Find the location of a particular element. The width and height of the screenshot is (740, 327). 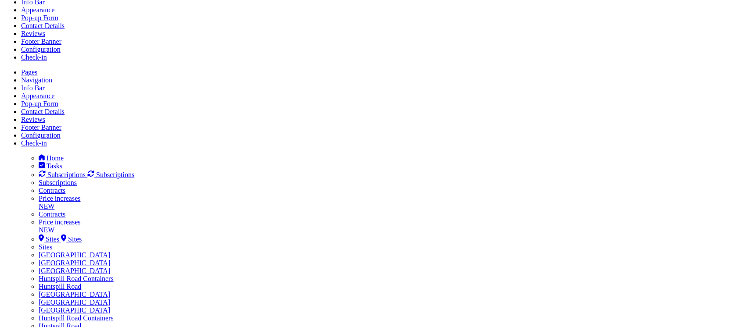

a: Navigation is located at coordinates (36, 80).